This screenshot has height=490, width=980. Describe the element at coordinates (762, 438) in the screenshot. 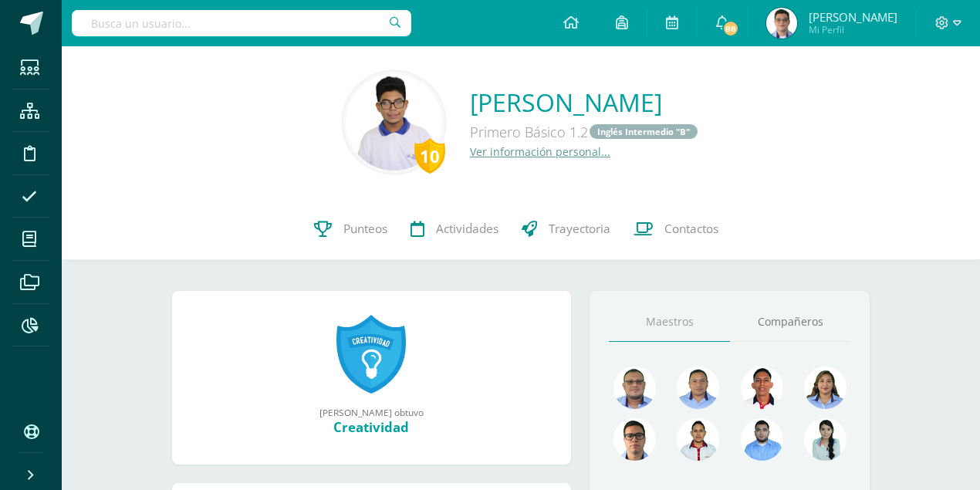

I see `img: bb84a3b7bf7504f214959ad1f5a3e741.png` at that location.